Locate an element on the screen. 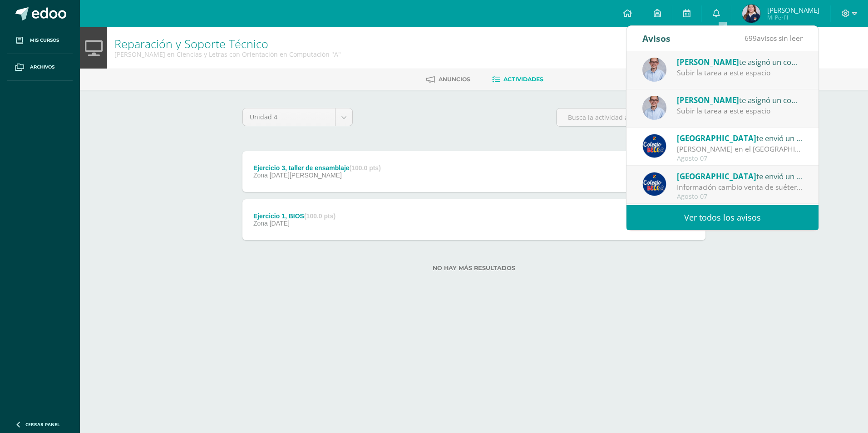 The width and height of the screenshot is (868, 433). div: Quinto Quinto Bachillerato en Ciencias y Letras con Orientación en Computación 'A' is located at coordinates (227, 54).